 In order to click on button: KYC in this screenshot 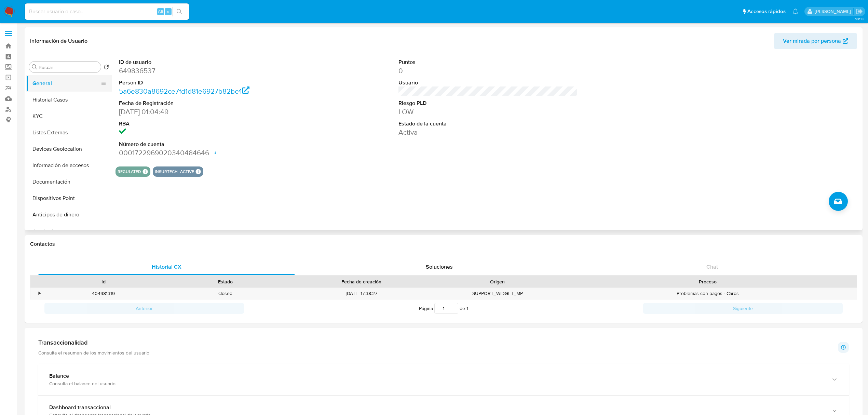, I will do `click(69, 116)`.